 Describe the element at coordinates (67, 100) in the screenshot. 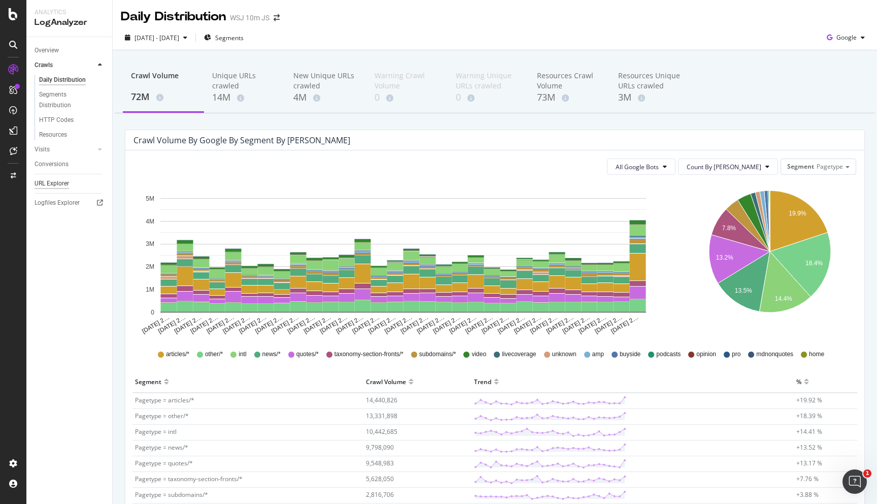

I see `div: Segments Distribution` at that location.